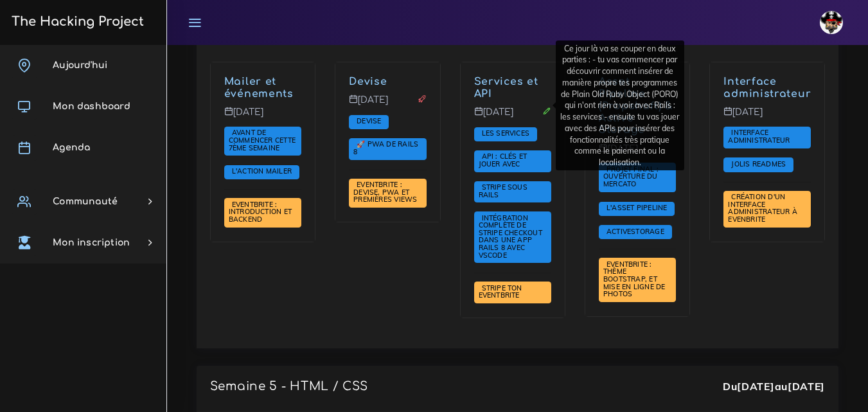 The image size is (868, 412). I want to click on span: Mon dashboard, so click(91, 106).